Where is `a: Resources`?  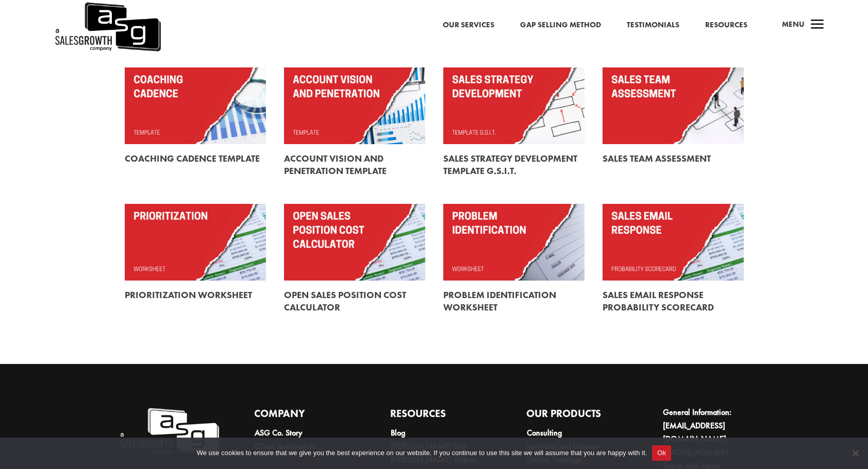
a: Resources is located at coordinates (726, 25).